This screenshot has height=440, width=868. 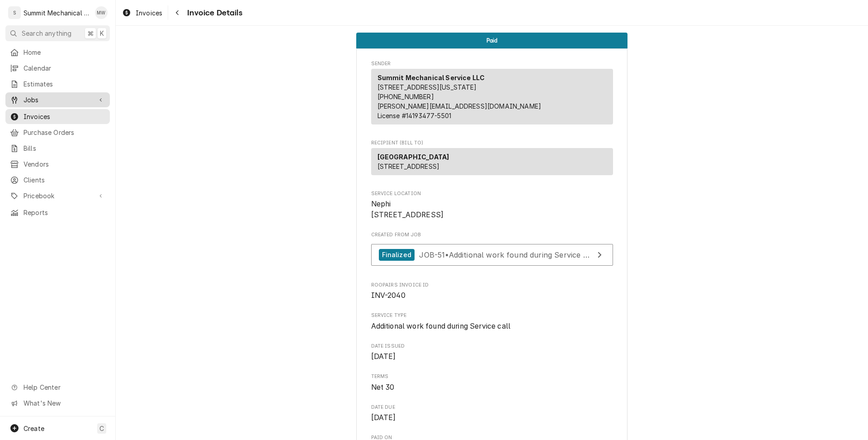 What do you see at coordinates (431, 78) in the screenshot?
I see `strong: Summit Mechanical Service LLC` at bounding box center [431, 78].